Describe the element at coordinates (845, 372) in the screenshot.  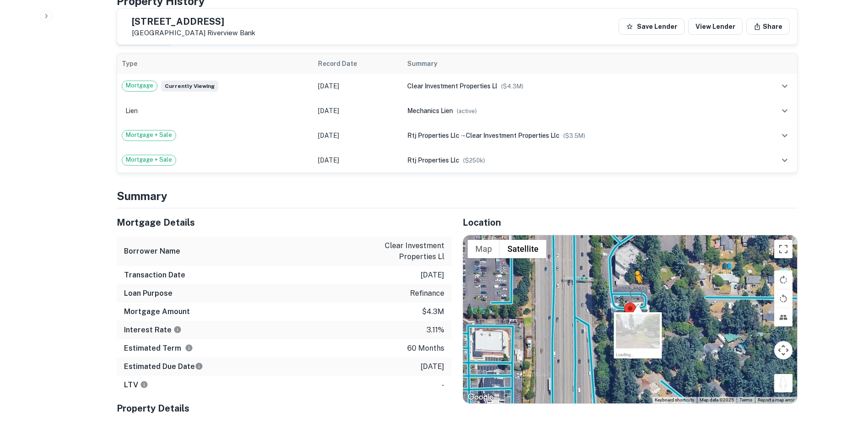
I see `div: Chat Widget` at that location.